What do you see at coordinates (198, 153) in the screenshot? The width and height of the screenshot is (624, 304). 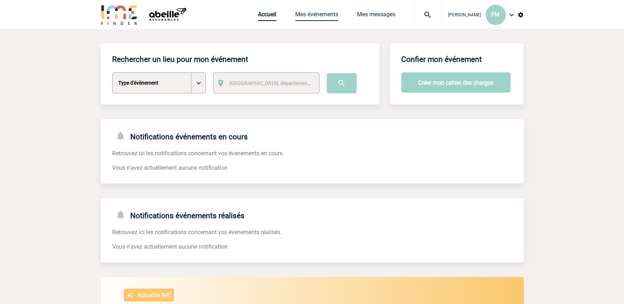 I see `span: Retrouvez ici les notifications concernant vos évenements en cours.` at bounding box center [198, 153].